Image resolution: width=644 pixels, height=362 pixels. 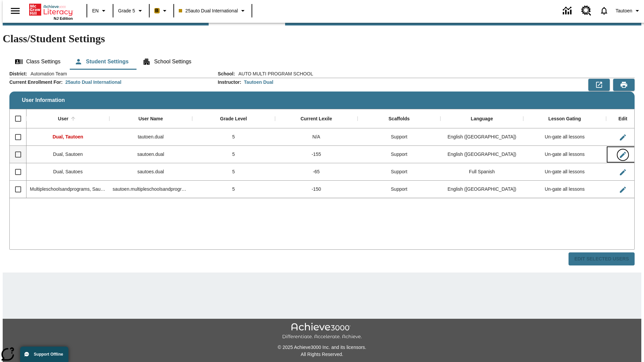 What do you see at coordinates (68, 137) in the screenshot?
I see `span: Dual, Tautoen` at bounding box center [68, 137].